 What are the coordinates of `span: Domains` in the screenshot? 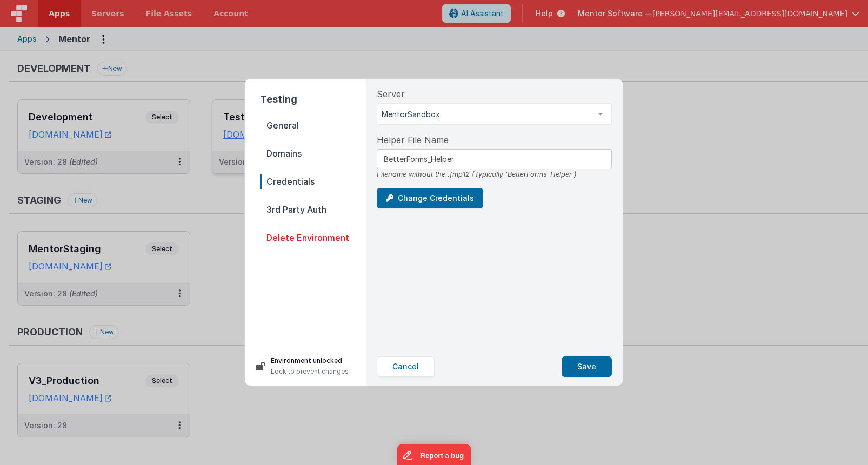 It's located at (313, 153).